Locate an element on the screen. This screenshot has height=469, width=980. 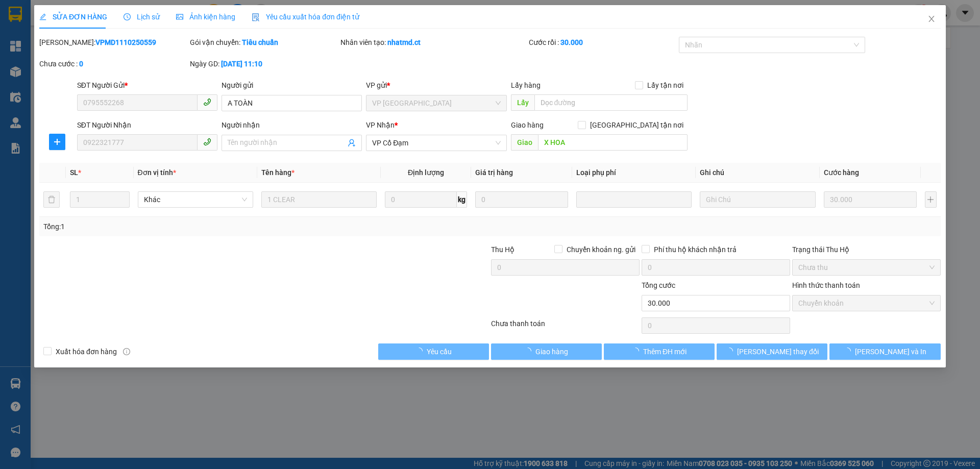
span: info-circle is located at coordinates (127, 352).